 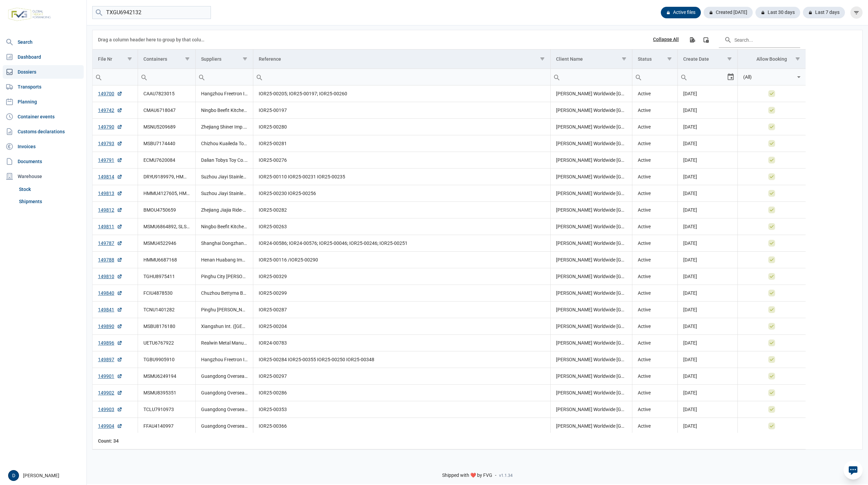 What do you see at coordinates (43, 146) in the screenshot?
I see `a: Invoices` at bounding box center [43, 146].